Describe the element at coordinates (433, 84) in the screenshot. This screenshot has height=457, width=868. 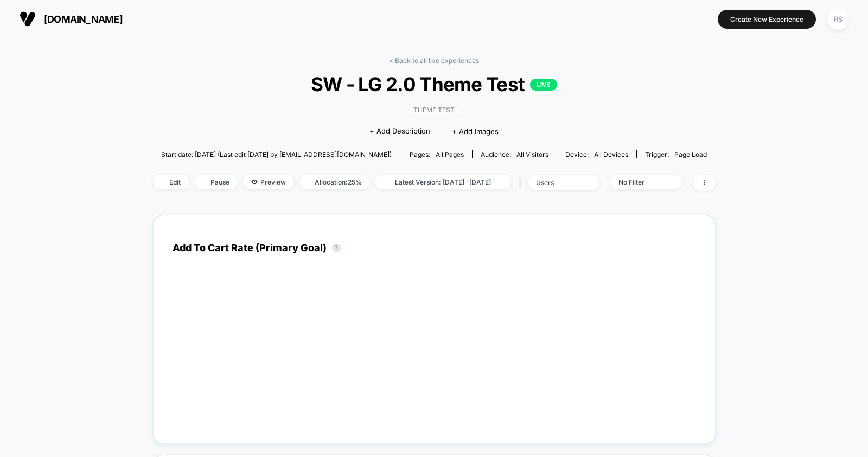
I see `span: SW - LG 2.0 Theme Test` at that location.